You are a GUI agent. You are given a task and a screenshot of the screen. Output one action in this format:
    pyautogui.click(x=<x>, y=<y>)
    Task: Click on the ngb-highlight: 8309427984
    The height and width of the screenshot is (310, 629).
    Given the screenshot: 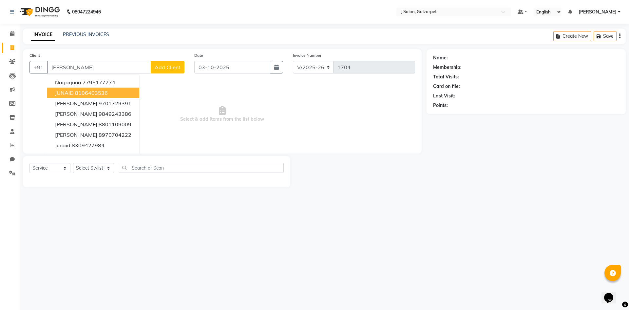 What is the action you would take?
    pyautogui.click(x=88, y=145)
    